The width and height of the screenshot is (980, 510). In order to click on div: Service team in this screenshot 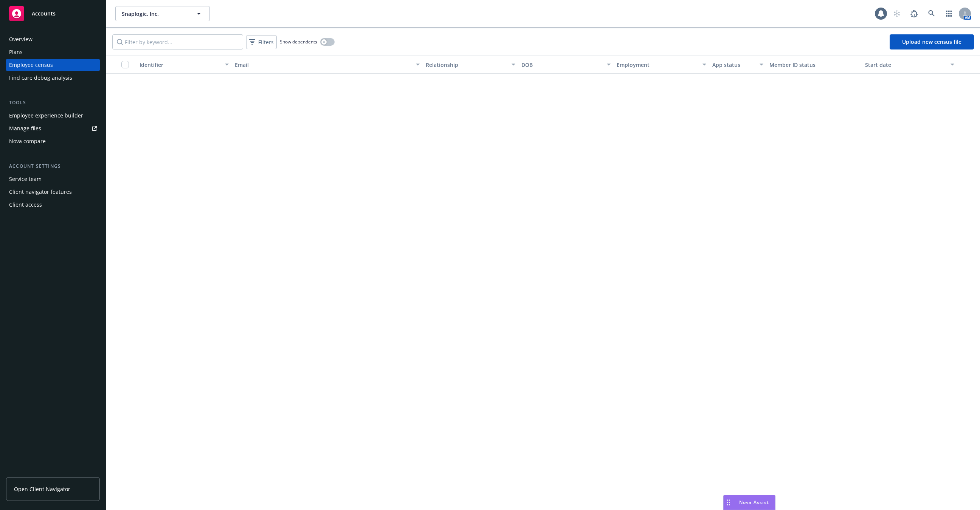, I will do `click(25, 179)`.